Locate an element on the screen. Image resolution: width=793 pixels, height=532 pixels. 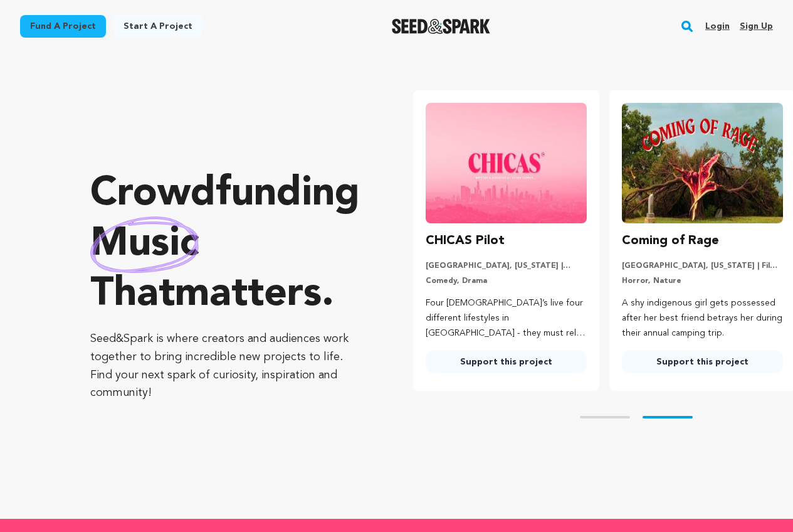
a: Start a project is located at coordinates (158, 26).